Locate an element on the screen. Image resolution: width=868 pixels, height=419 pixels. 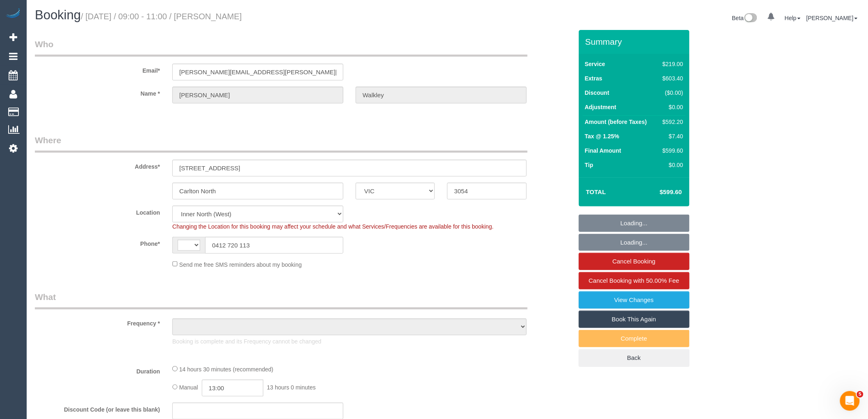
input: Post Code* is located at coordinates (487, 191).